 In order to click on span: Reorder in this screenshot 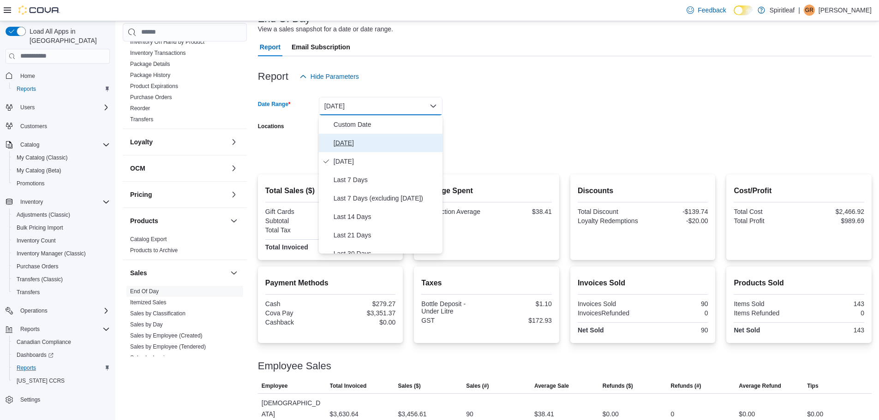, I will do `click(140, 108)`.